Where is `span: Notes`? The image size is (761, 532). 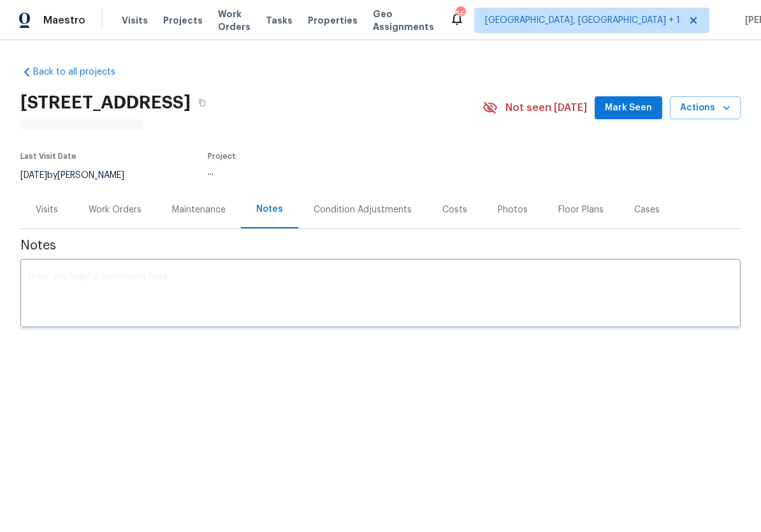 span: Notes is located at coordinates (381, 246).